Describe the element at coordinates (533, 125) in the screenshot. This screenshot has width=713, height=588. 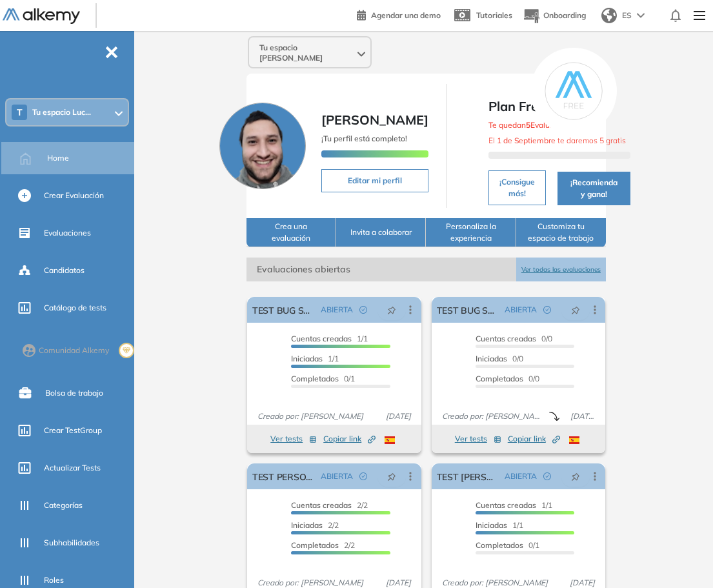
I see `span: Te quedan Evaluaciones` at that location.